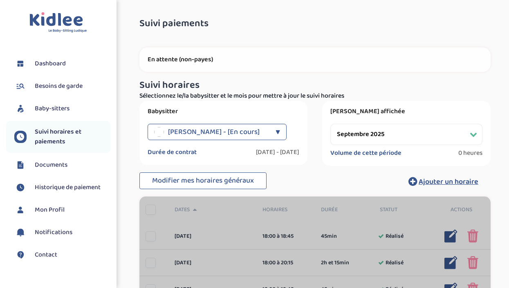 This screenshot has height=288, width=509. Describe the element at coordinates (224, 112) in the screenshot. I see `label: Babysitter` at that location.